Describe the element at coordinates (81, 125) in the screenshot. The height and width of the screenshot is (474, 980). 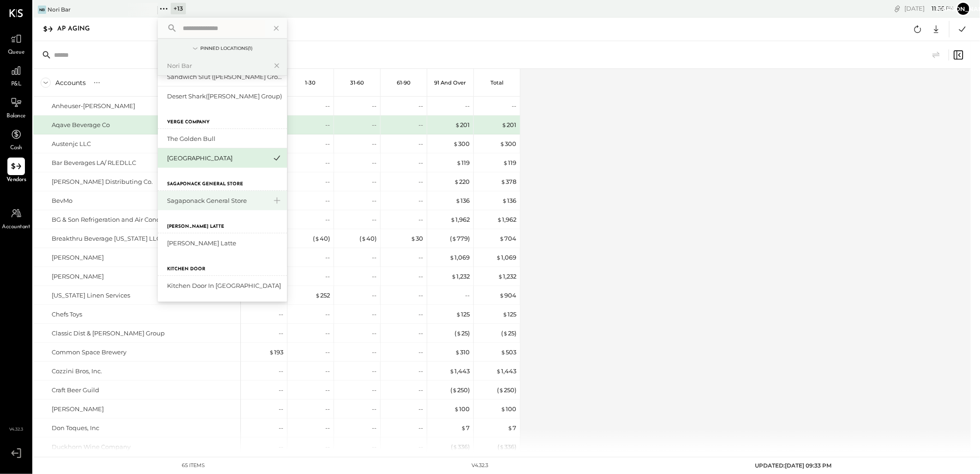
I see `div: Aqave Beverage Co` at that location.